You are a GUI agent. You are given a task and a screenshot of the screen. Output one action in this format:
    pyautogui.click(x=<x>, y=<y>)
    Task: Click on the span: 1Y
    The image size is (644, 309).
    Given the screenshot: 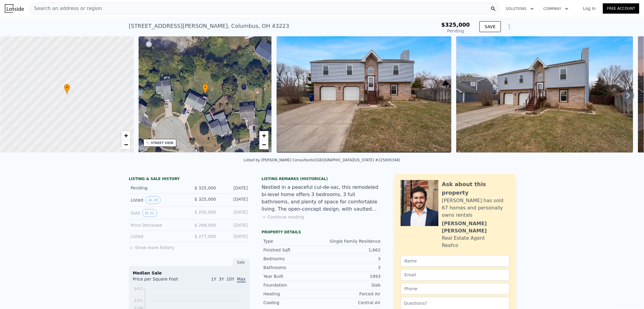 What is the action you would take?
    pyautogui.click(x=214, y=279)
    